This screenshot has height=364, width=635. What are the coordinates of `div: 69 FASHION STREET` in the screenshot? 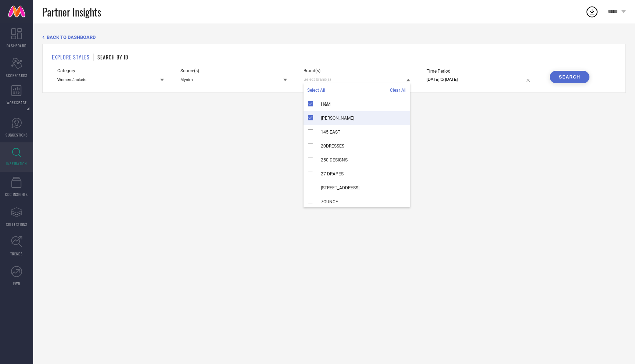 It's located at (357, 188).